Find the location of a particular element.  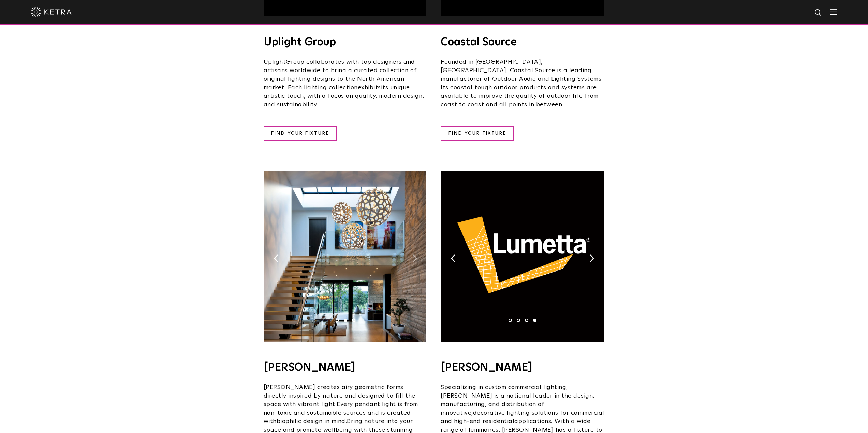

img: search icon is located at coordinates (818, 13).